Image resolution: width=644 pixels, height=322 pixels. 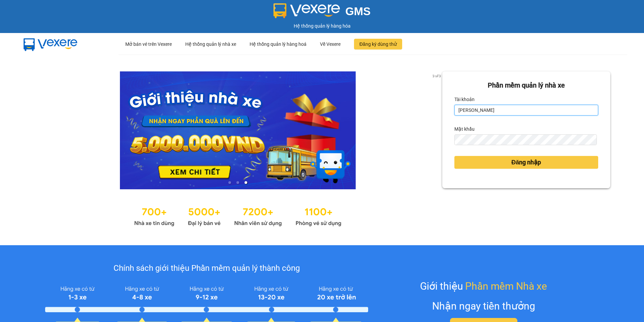 I want to click on div: Phần mềm quản lý nhà xe, so click(x=526, y=85).